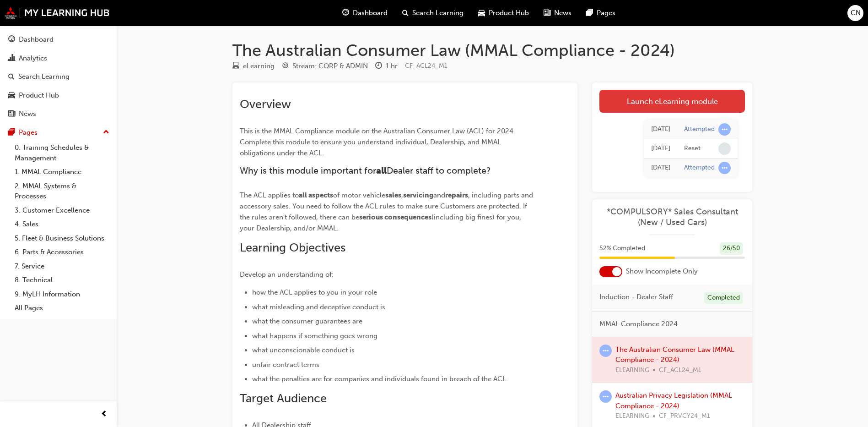 The image size is (868, 427). I want to click on div: Analytics, so click(33, 58).